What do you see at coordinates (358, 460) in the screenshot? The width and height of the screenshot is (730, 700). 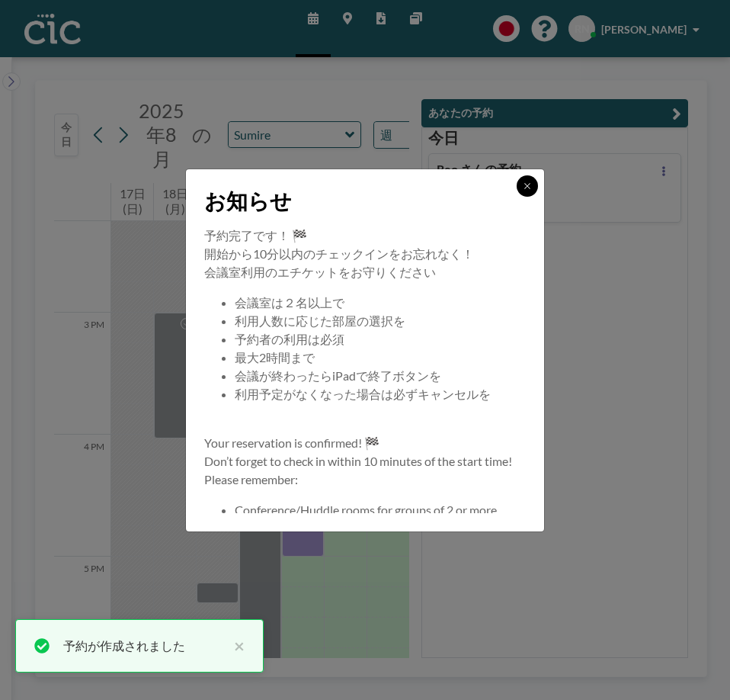 I see `span: Don’t forget to check in within 10 minutes of the start time!` at bounding box center [358, 460].